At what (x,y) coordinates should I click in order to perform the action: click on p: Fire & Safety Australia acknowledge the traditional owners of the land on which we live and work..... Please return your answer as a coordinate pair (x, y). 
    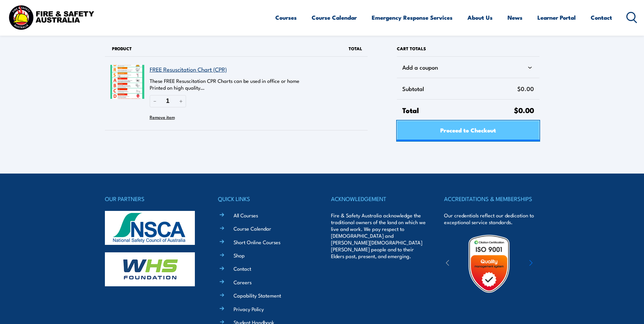
    Looking at the image, I should click on (379, 236).